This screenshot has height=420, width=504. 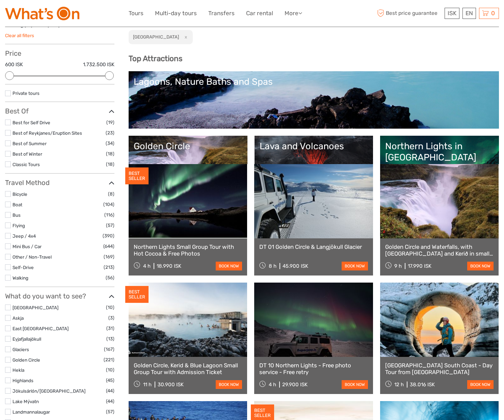 I want to click on button: x, so click(x=184, y=37).